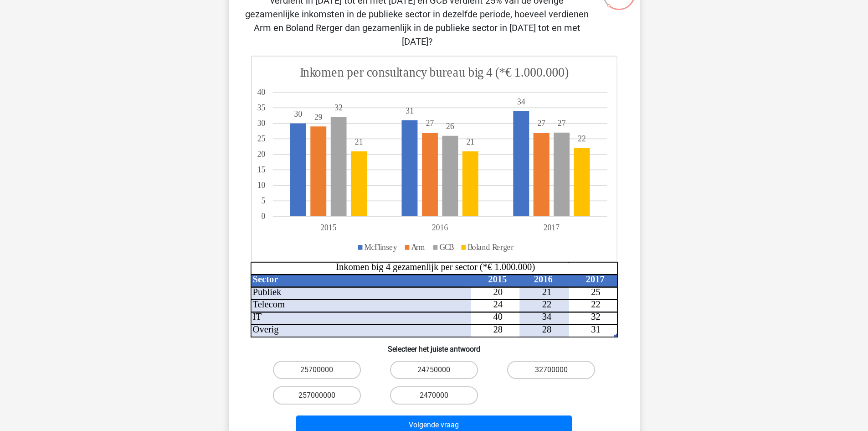  I want to click on tspan: McFlinsey, so click(380, 247).